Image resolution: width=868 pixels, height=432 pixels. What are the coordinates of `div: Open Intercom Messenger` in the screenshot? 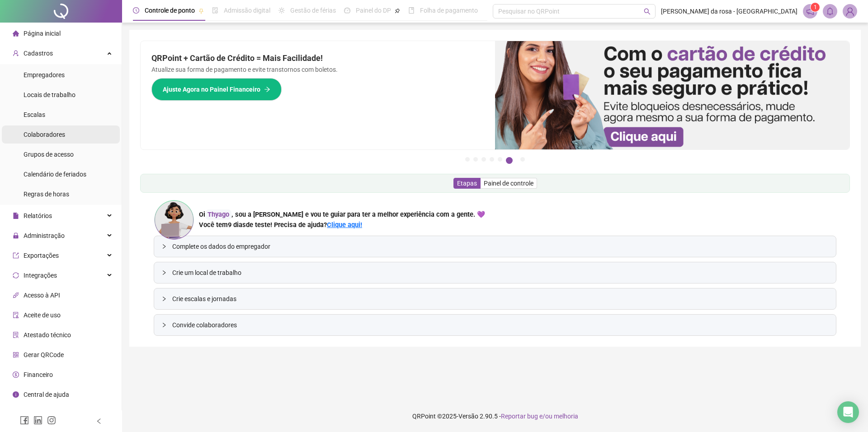 It's located at (848, 412).